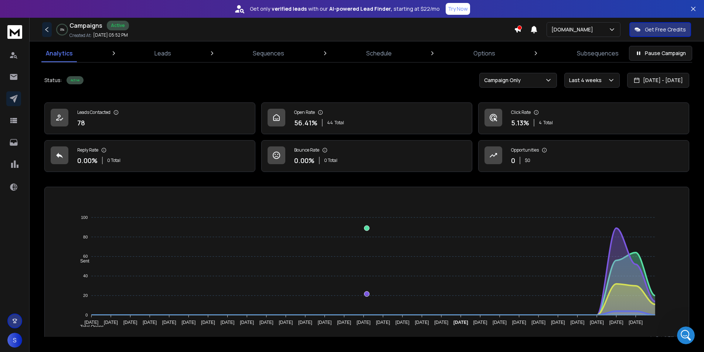  I want to click on tspan: 40, so click(85, 276).